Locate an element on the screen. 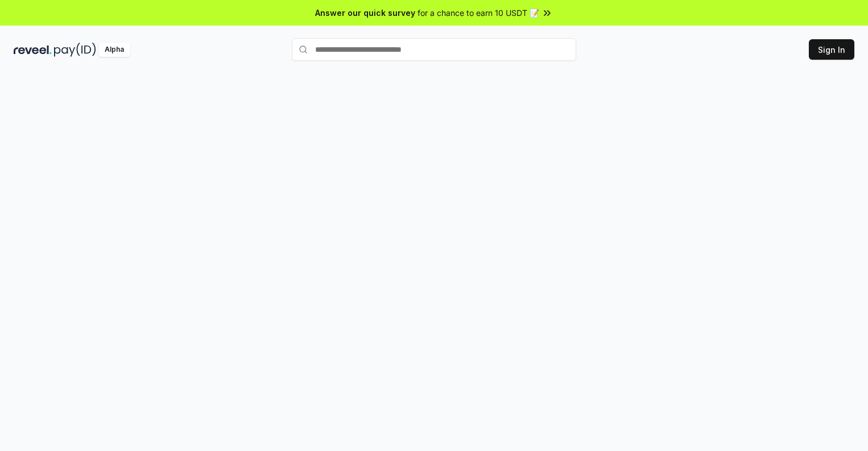  button: Sign In is located at coordinates (831, 50).